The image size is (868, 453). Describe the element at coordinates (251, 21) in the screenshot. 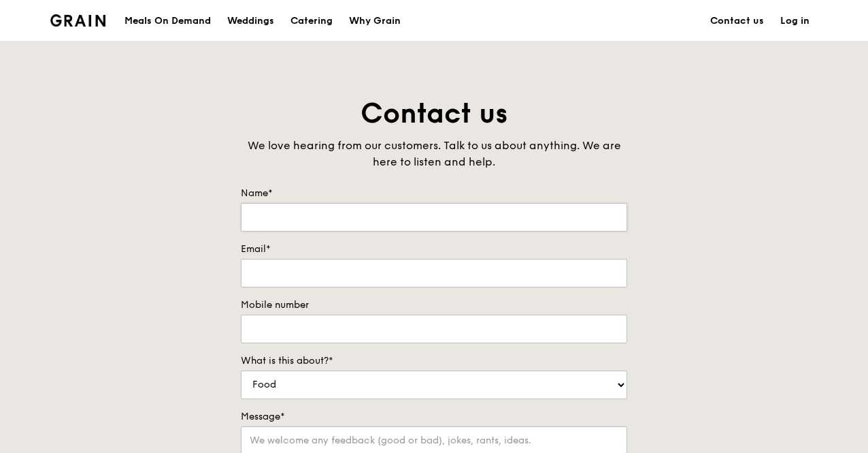

I see `div: Weddings` at that location.